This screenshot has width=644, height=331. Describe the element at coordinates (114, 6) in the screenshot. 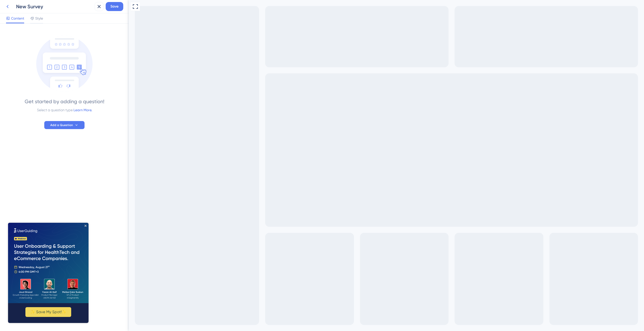

I see `span: Save` at that location.